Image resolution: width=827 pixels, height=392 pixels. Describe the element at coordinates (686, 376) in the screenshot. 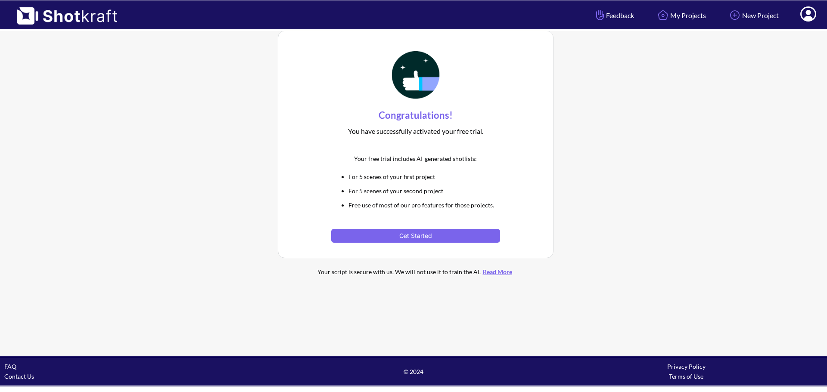

I see `div: Terms of Use` at that location.